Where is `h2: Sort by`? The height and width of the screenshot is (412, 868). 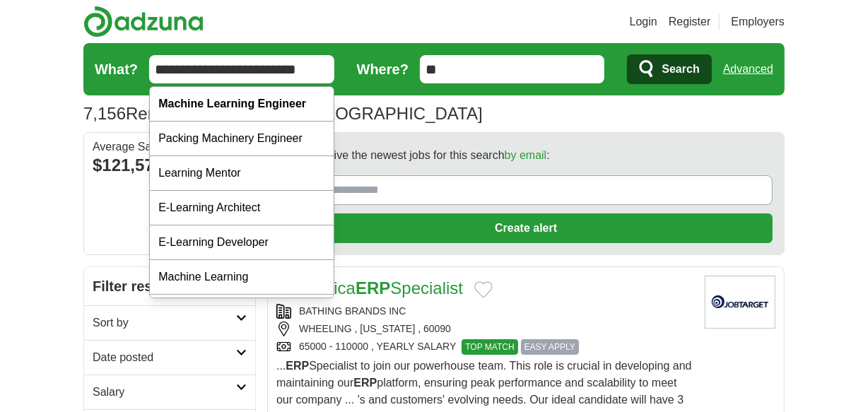
h2: Sort by is located at coordinates (164, 323).